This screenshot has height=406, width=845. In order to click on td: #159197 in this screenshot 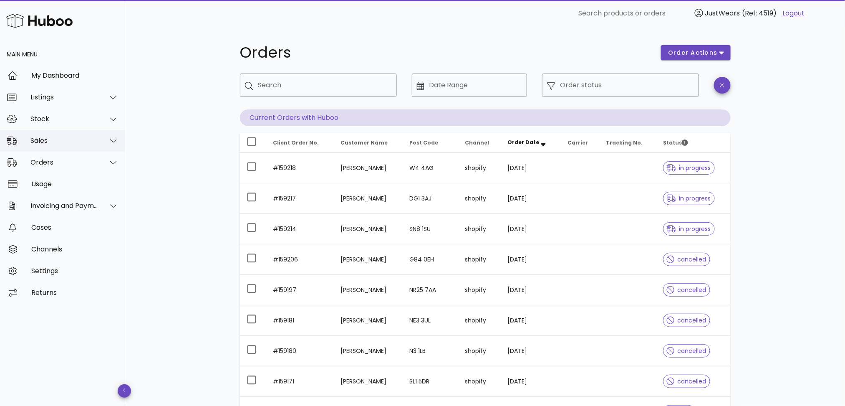, I will do `click(301, 290)`.